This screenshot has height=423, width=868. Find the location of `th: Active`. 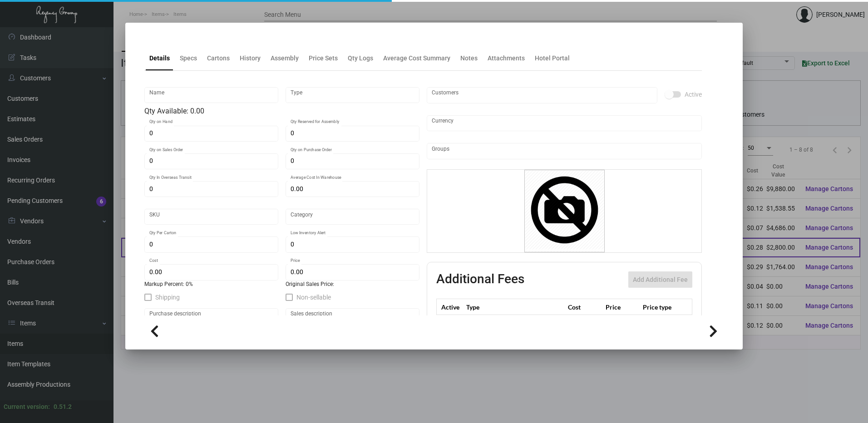

th: Active is located at coordinates (450, 306).